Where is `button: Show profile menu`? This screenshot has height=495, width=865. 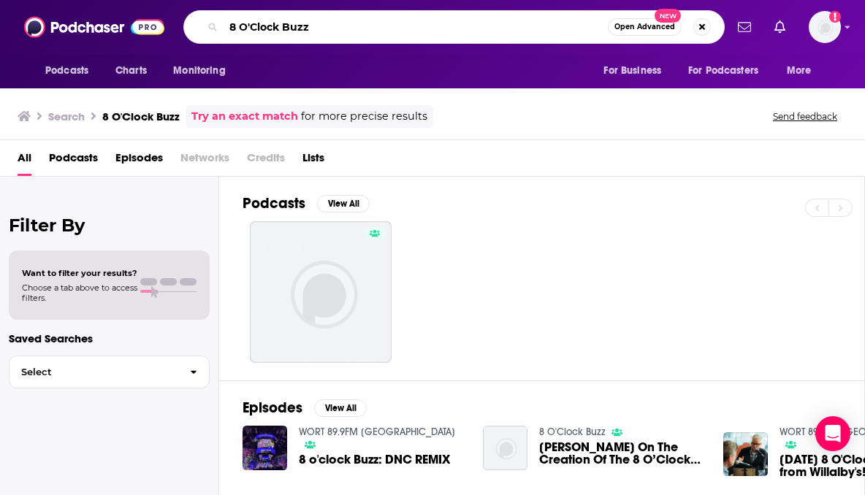 button: Show profile menu is located at coordinates (825, 27).